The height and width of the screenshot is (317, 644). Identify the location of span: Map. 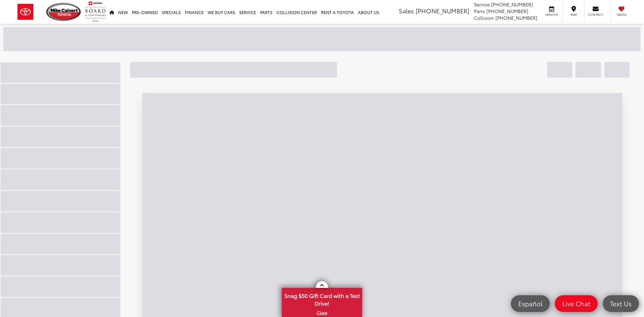
(574, 14).